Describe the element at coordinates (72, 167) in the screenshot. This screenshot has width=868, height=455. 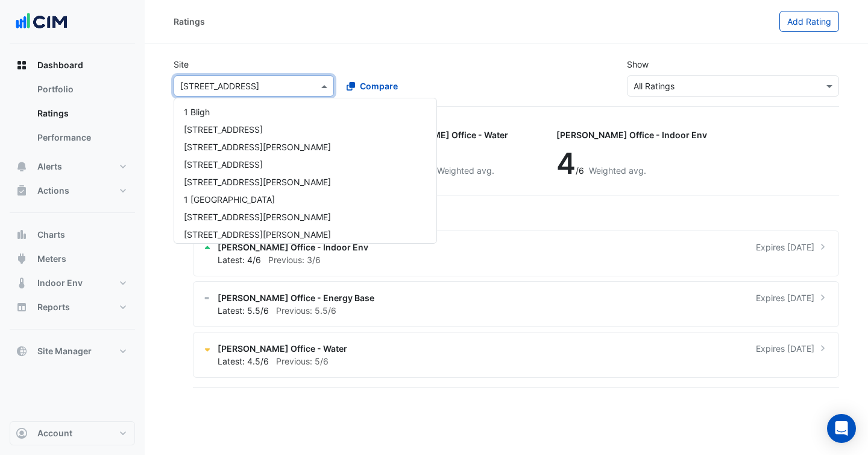
I see `button: Alerts` at that location.